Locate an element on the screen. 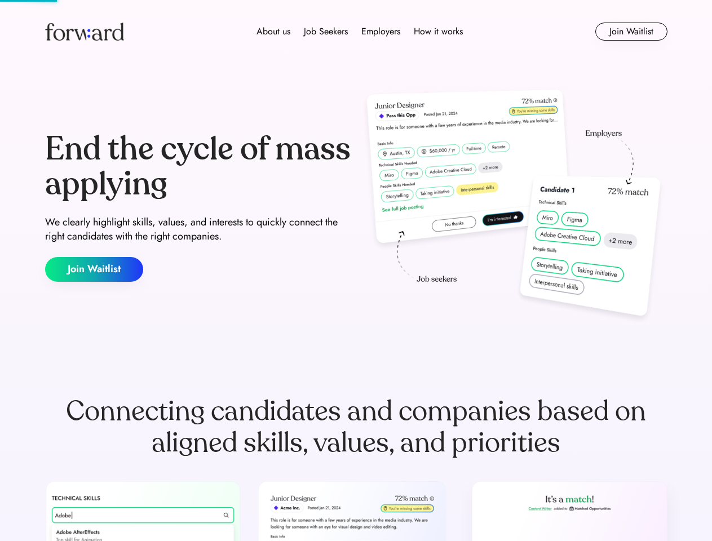 The width and height of the screenshot is (712, 541). img: Forward logo is located at coordinates (85, 32).